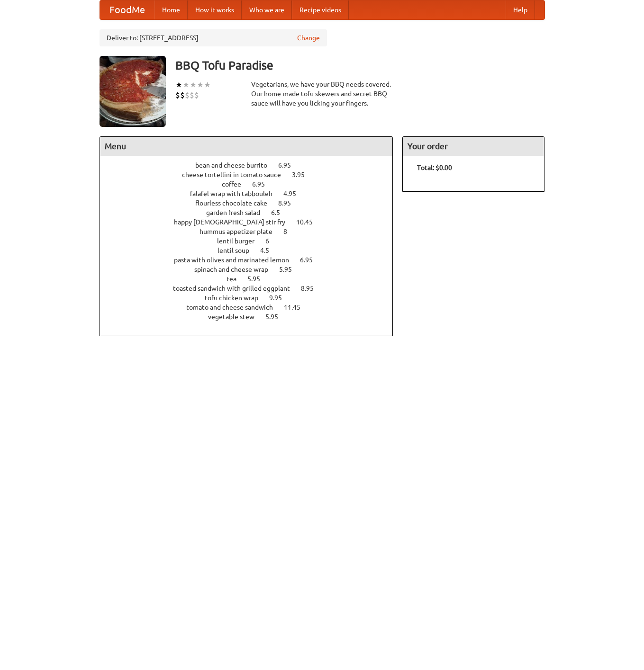 This screenshot has width=644, height=670. I want to click on span: falafel wrap with tabbouleh, so click(236, 194).